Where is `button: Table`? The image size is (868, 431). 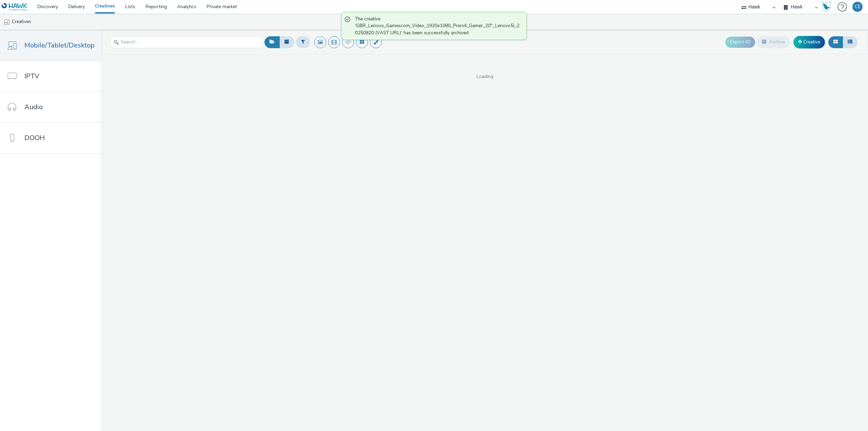
button: Table is located at coordinates (850, 42).